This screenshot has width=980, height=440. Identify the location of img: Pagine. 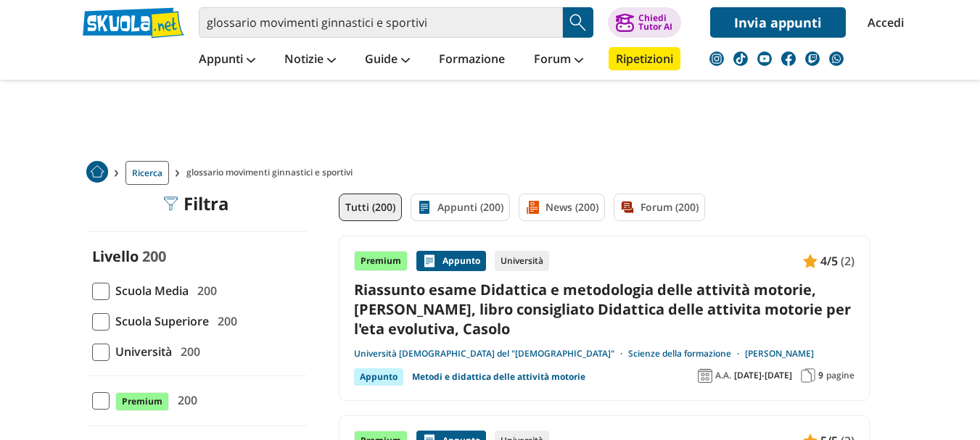
(808, 376).